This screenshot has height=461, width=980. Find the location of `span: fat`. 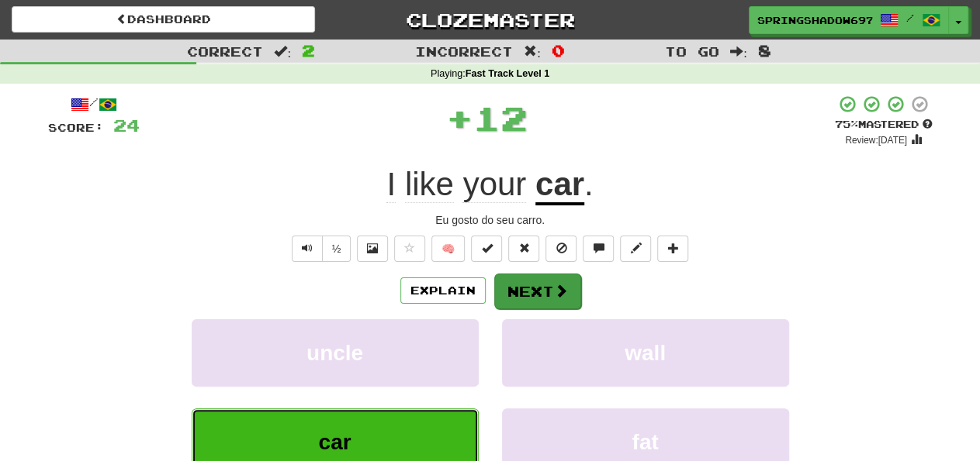

span: fat is located at coordinates (645, 442).